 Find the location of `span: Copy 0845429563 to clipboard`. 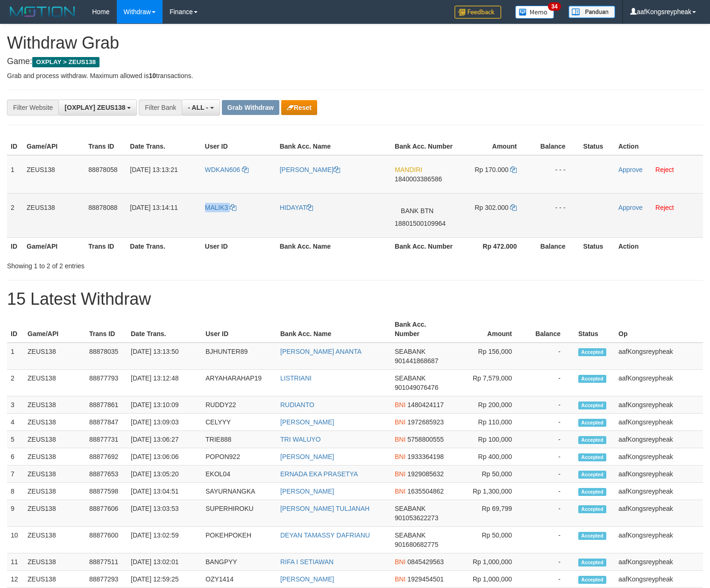

span: Copy 0845429563 to clipboard is located at coordinates (426, 562).